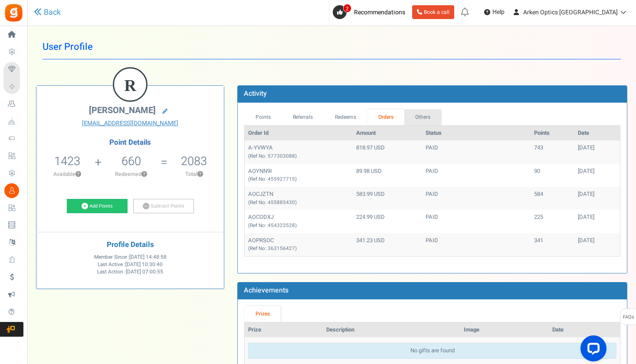 This screenshot has height=364, width=636. I want to click on span: 2, so click(347, 8).